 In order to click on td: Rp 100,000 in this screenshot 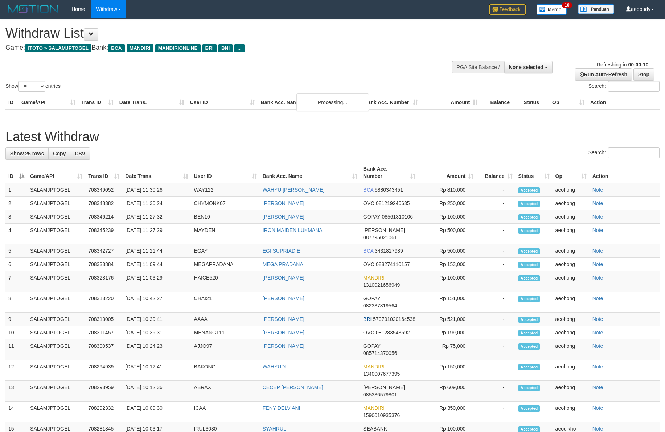, I will do `click(448, 281)`.